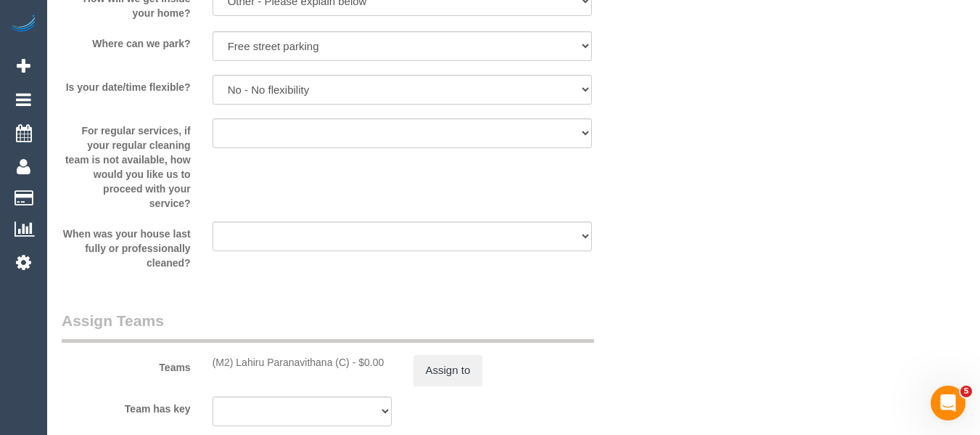 The height and width of the screenshot is (435, 980). Describe the element at coordinates (126, 41) in the screenshot. I see `label: Where can we park?` at that location.